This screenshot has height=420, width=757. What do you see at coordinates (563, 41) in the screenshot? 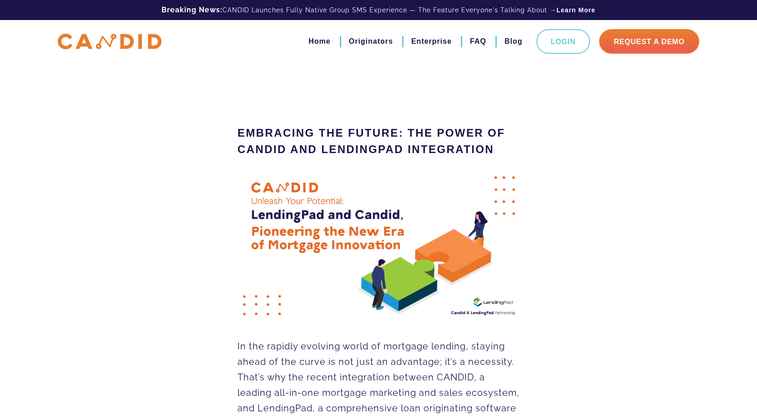
I see `a: Login` at bounding box center [563, 41].